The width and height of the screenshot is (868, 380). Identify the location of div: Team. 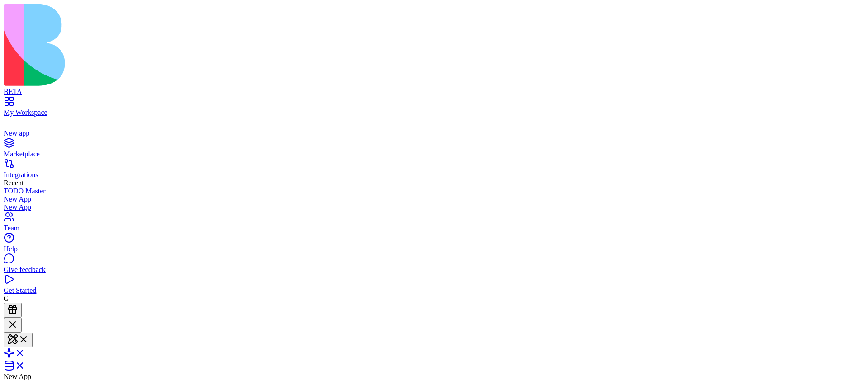
(434, 228).